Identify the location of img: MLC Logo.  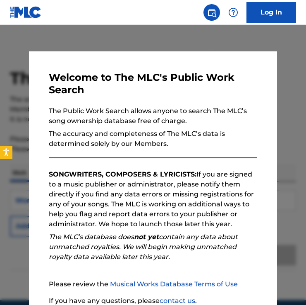
(26, 12).